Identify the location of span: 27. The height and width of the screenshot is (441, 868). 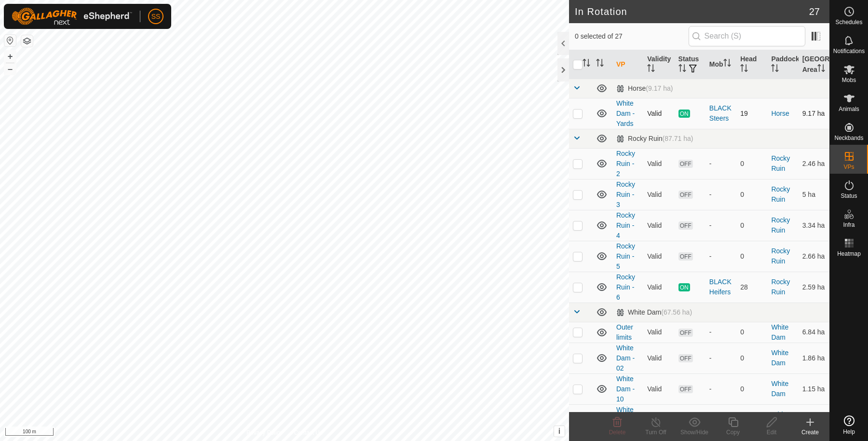
(815, 12).